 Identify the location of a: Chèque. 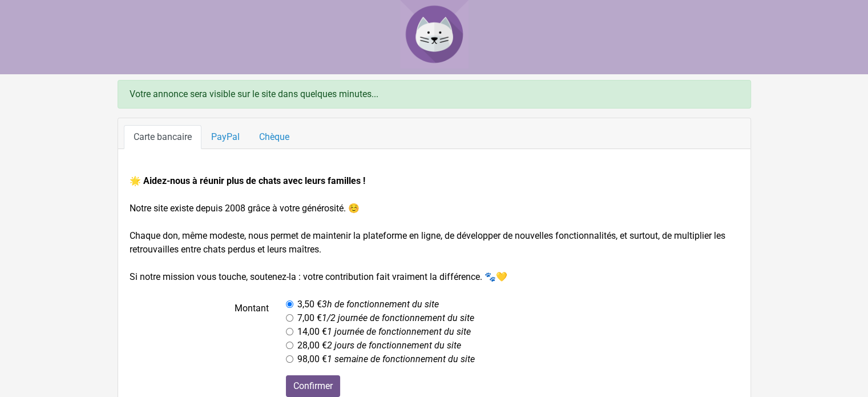
(273, 137).